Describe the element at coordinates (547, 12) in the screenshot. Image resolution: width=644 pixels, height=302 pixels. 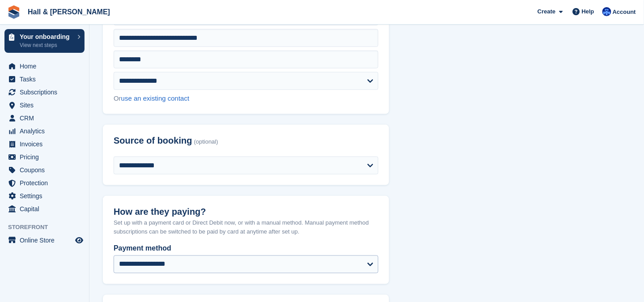
I see `span: Create` at that location.